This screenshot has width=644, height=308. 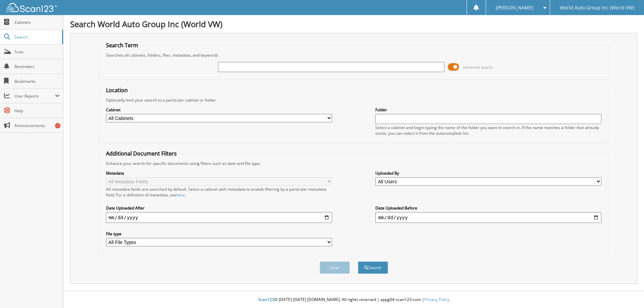 What do you see at coordinates (37, 22) in the screenshot?
I see `span: Cabinets` at bounding box center [37, 22].